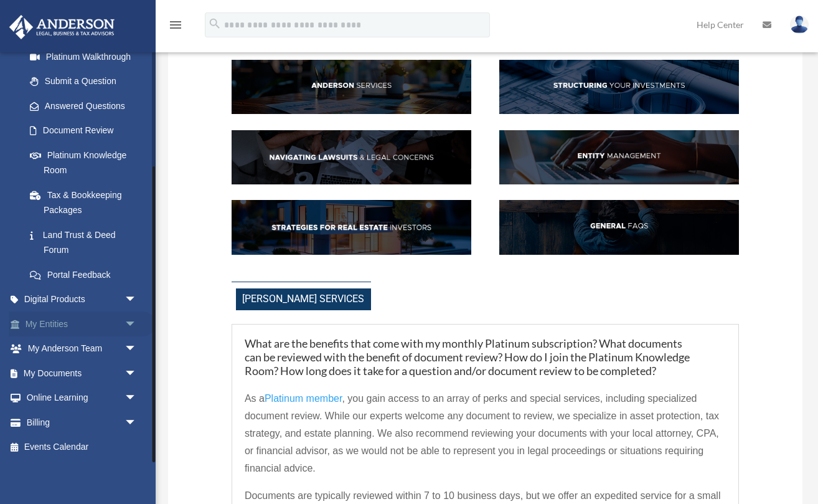  What do you see at coordinates (82, 324) in the screenshot?
I see `a: My Entitiesarrow_drop_down` at bounding box center [82, 324].